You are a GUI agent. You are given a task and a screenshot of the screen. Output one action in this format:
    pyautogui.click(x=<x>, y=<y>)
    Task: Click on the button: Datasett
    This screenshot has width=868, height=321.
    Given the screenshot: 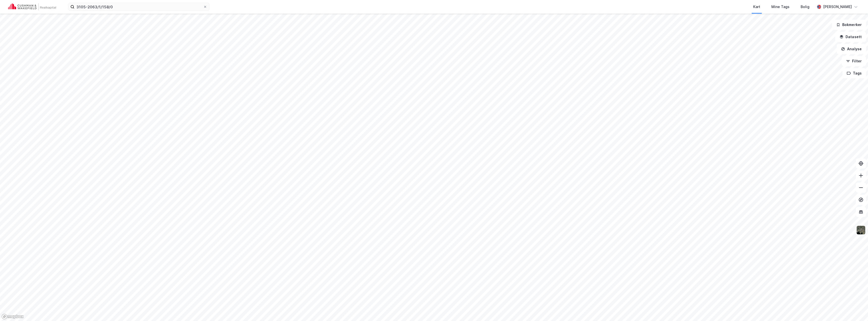 What is the action you would take?
    pyautogui.click(x=851, y=37)
    